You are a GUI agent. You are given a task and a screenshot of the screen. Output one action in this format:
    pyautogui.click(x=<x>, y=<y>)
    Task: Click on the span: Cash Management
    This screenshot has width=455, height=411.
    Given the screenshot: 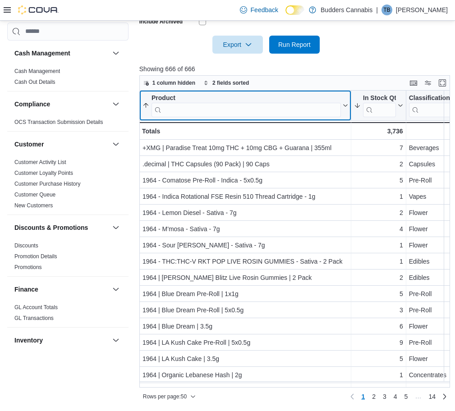 What is the action you would take?
    pyautogui.click(x=37, y=71)
    